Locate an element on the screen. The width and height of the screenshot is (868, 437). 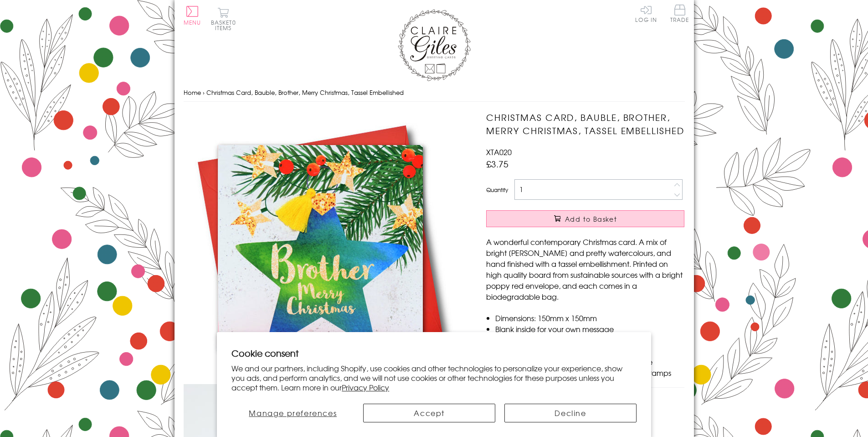
button: Decline is located at coordinates (570, 413).